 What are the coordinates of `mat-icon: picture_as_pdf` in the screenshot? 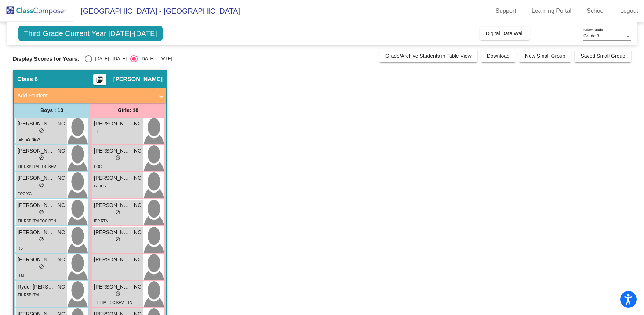 It's located at (100, 81).